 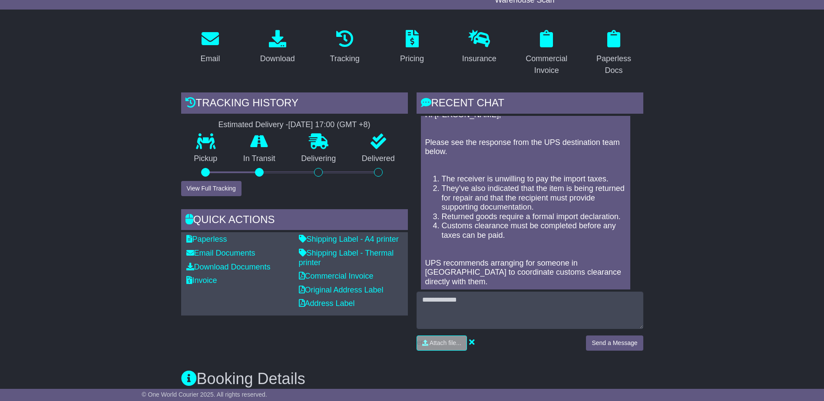 What do you see at coordinates (546, 65) in the screenshot?
I see `div: Commercial Invoice` at bounding box center [546, 65].